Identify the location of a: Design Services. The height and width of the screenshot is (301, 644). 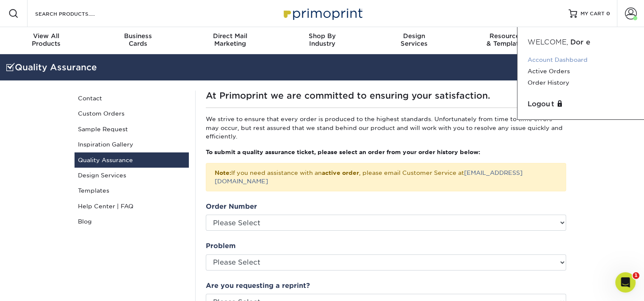
(132, 175).